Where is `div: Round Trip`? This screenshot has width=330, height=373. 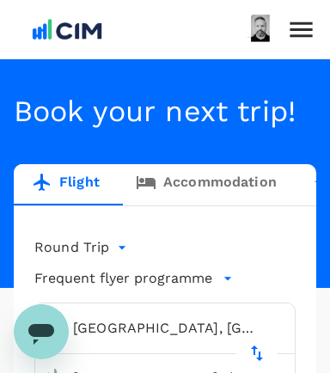
div: Round Trip is located at coordinates (83, 248).